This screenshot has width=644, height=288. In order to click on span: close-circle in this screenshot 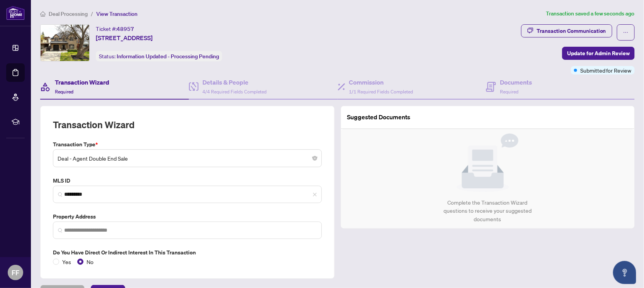, I will do `click(315, 159)`.